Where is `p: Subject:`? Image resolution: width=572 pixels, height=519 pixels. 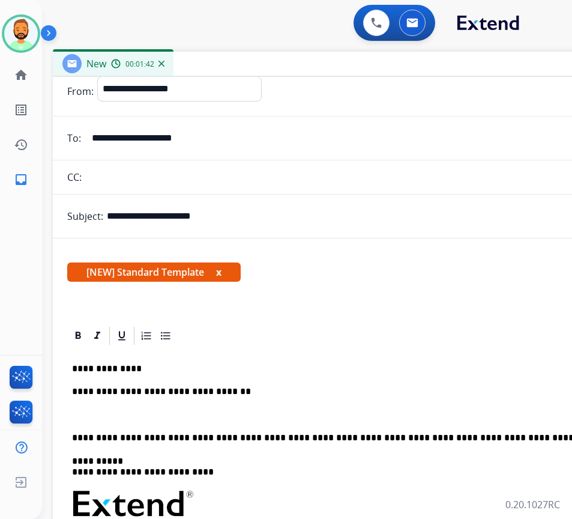 p: Subject: is located at coordinates (85, 216).